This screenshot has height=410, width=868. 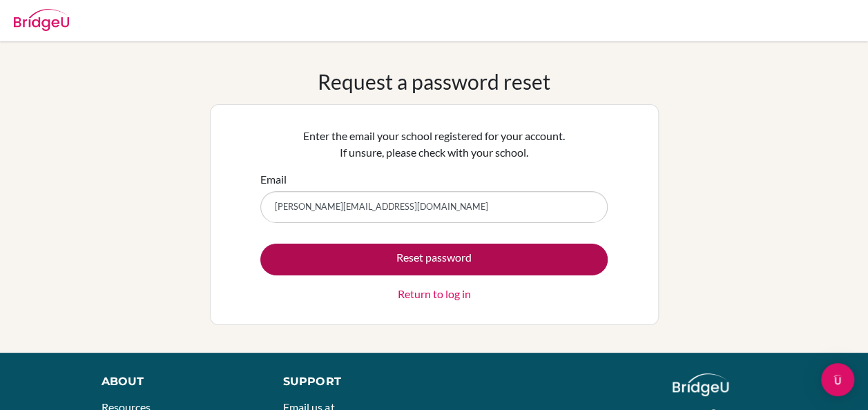 I want to click on button: Reset password, so click(x=434, y=259).